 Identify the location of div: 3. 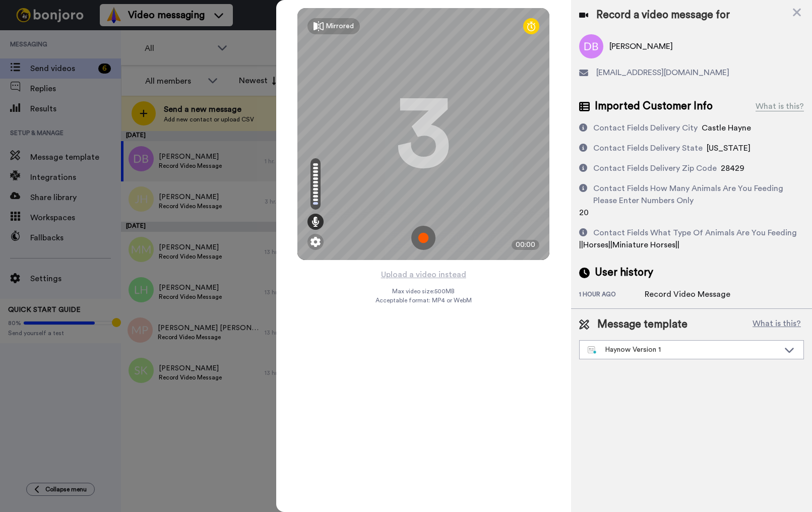
(423, 134).